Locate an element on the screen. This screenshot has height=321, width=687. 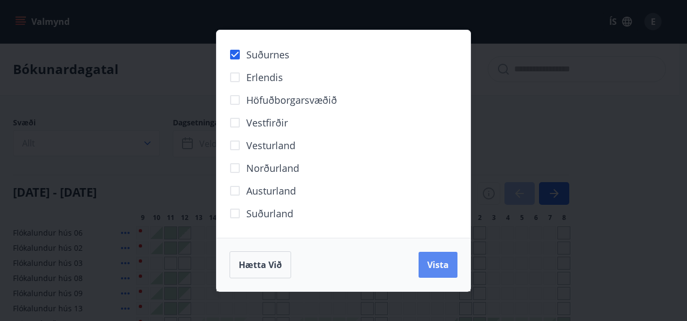
span: Vestfirðir is located at coordinates (267, 123).